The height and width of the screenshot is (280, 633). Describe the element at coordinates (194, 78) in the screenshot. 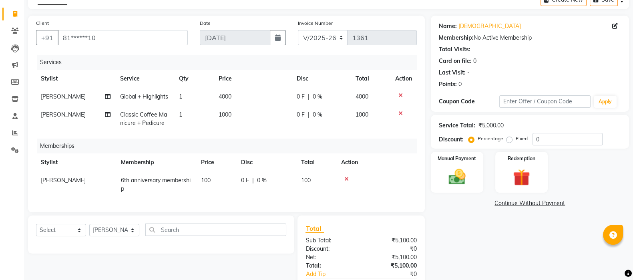

I see `th: Qty` at that location.